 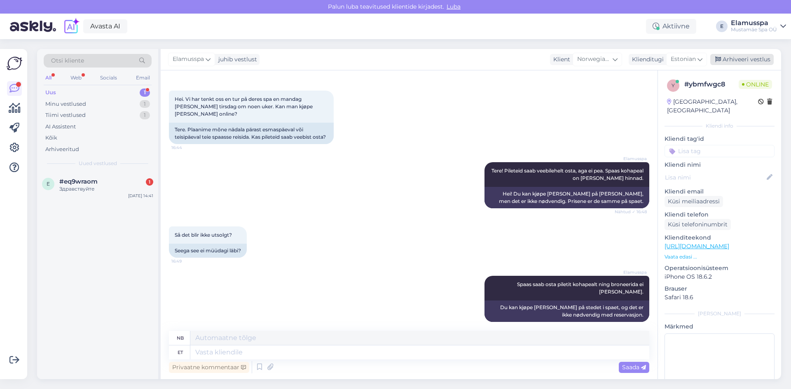 What do you see at coordinates (720, 327) in the screenshot?
I see `p: Märkmed` at bounding box center [720, 327].